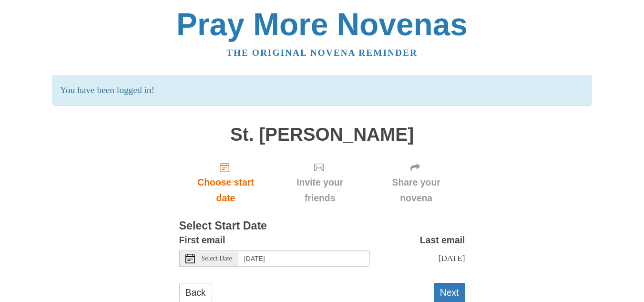  I want to click on p: You have been logged in!, so click(322, 90).